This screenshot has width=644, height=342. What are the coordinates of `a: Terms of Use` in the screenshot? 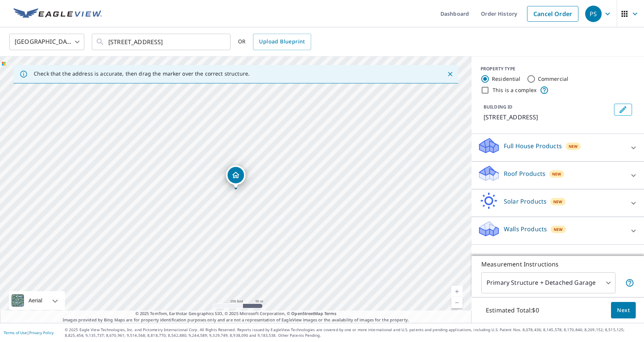 It's located at (15, 333).